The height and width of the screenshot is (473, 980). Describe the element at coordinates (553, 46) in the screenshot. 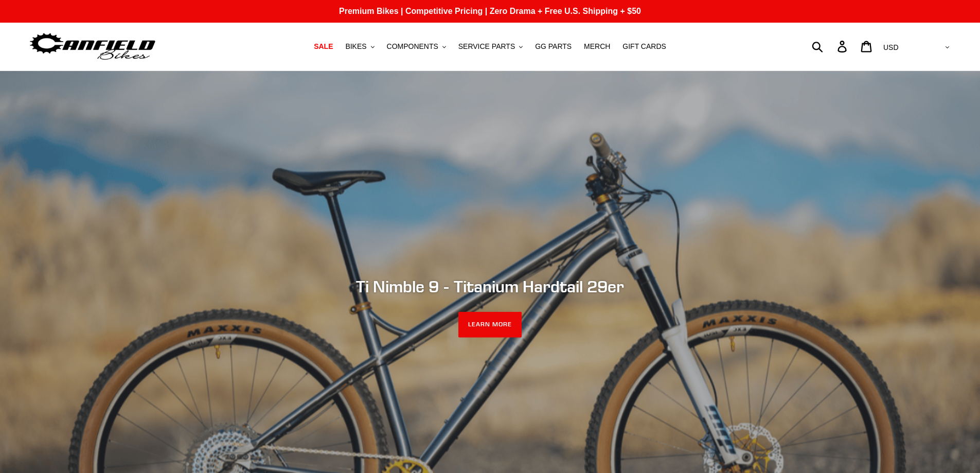

I see `a: GG PARTS` at that location.